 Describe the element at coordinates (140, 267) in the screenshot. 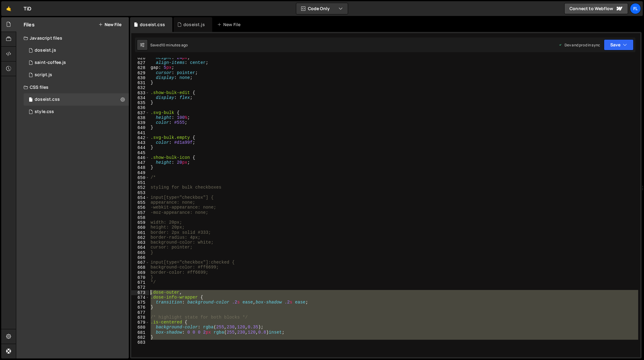

I see `div: 668` at that location.